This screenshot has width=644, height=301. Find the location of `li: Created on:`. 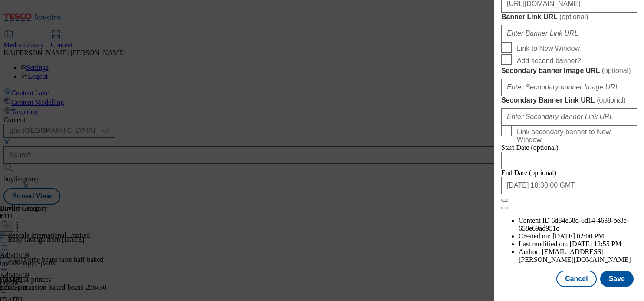

li: Created on: is located at coordinates (577, 237).